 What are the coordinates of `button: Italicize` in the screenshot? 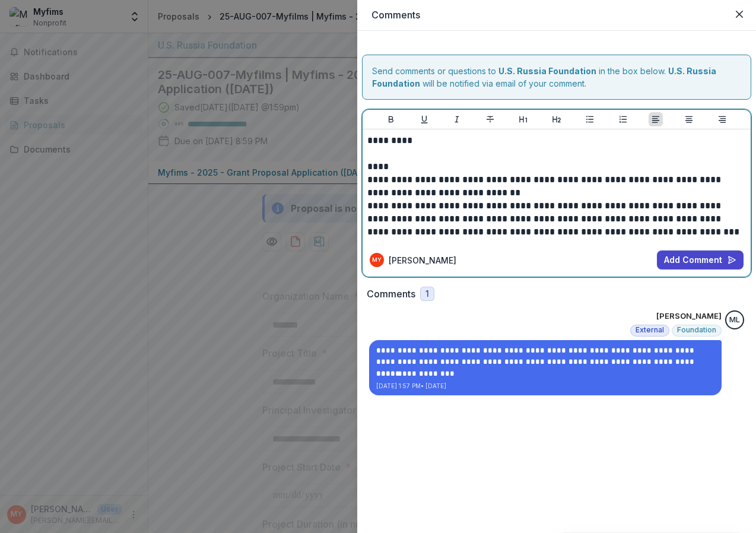 It's located at (457, 119).